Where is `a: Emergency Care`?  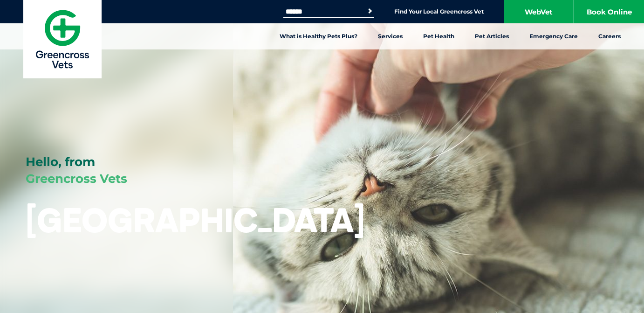 a: Emergency Care is located at coordinates (553, 36).